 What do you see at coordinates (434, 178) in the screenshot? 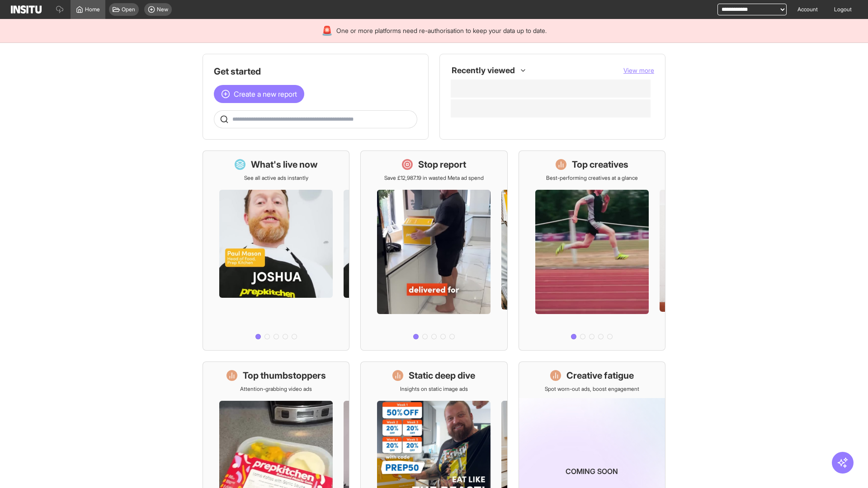
I see `p: Save £12,987.19 in wasted Meta ad spend` at bounding box center [434, 178].